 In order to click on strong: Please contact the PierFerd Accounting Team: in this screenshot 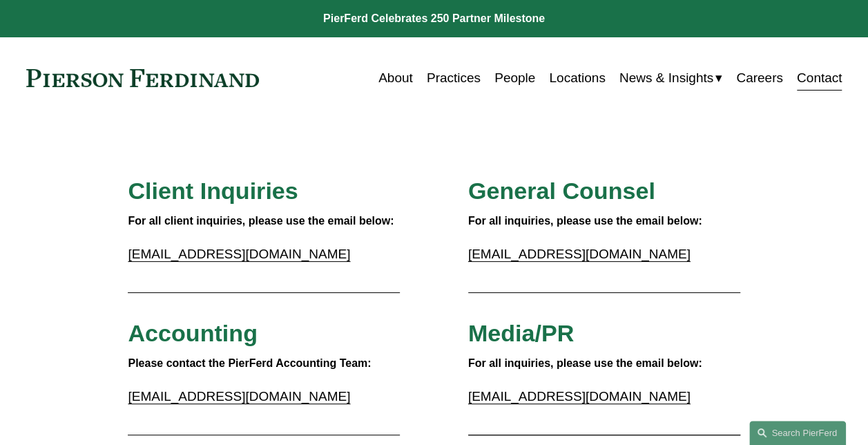, I will do `click(249, 363)`.